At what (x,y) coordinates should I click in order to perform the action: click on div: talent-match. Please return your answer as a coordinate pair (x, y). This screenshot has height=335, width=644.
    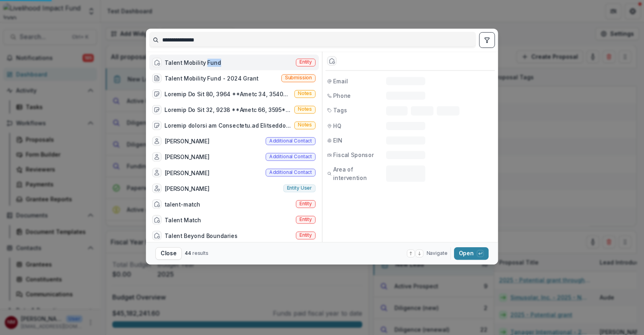
    Looking at the image, I should click on (182, 204).